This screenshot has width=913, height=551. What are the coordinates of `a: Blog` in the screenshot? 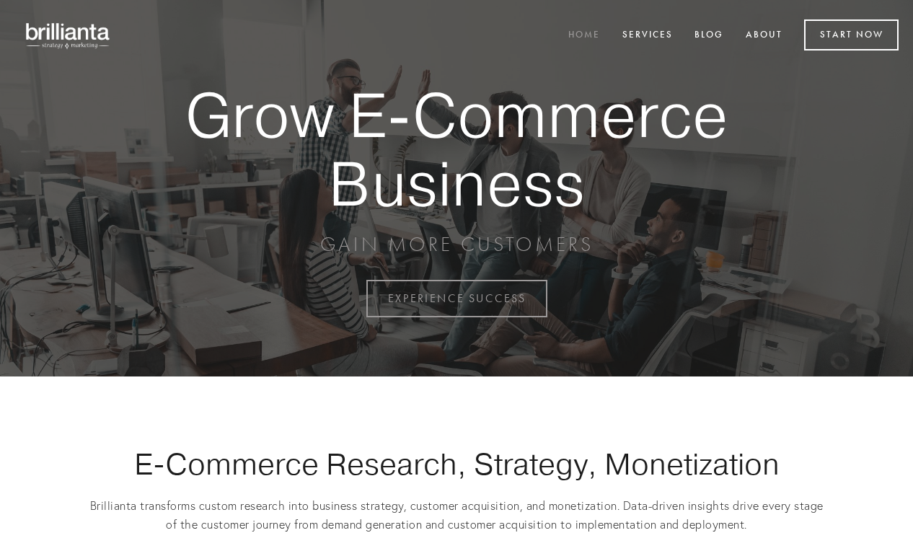 It's located at (709, 35).